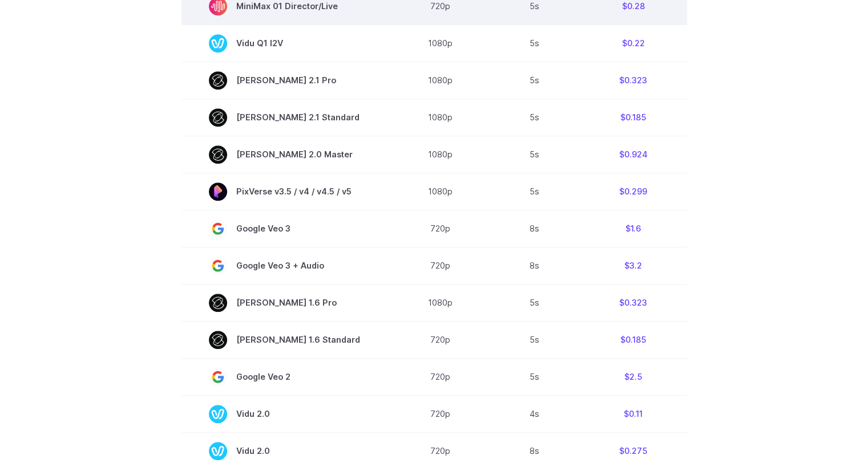 Image resolution: width=868 pixels, height=471 pixels. Describe the element at coordinates (286, 228) in the screenshot. I see `span: Google Veo 3` at that location.